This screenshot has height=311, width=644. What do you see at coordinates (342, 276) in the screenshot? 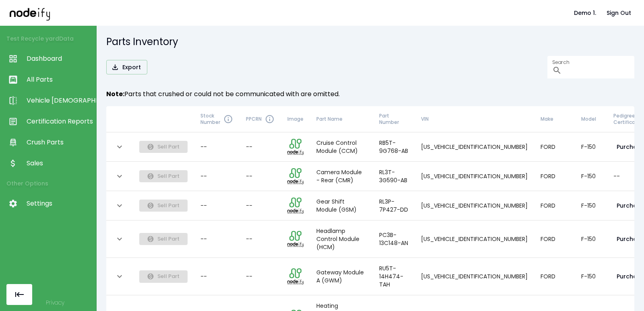
I see `td: Gateway Module A (GWM)` at bounding box center [342, 276].